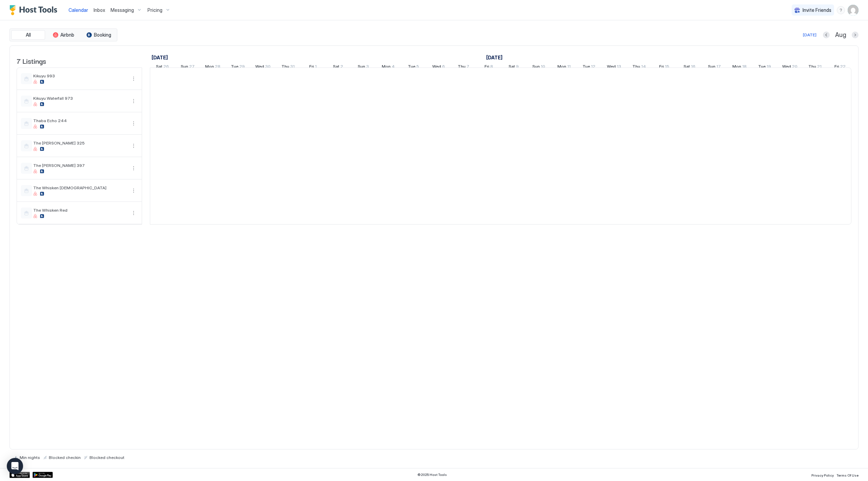 Image resolution: width=868 pixels, height=481 pixels. What do you see at coordinates (853, 10) in the screenshot?
I see `div: User profile` at bounding box center [853, 10].